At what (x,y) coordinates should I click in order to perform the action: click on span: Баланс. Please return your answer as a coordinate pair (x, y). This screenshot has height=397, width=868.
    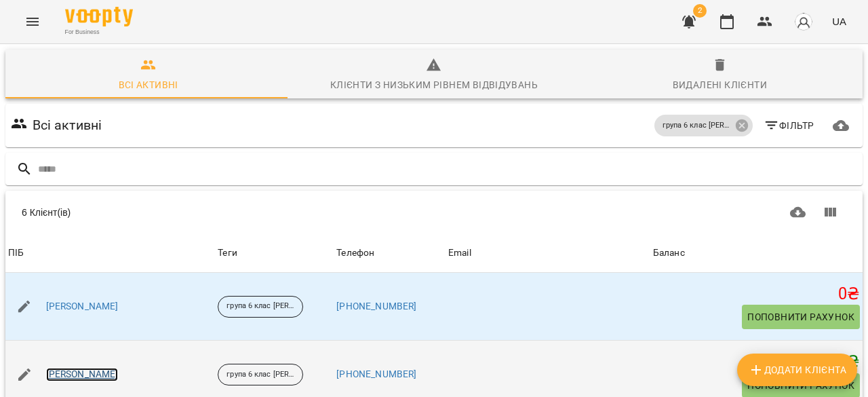
    Looking at the image, I should click on (756, 253).